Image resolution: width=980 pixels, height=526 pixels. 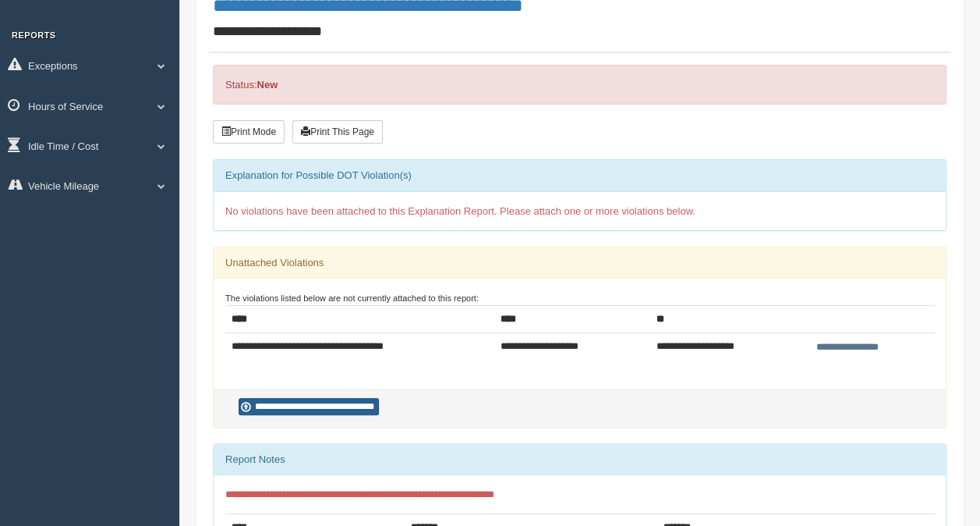 I want to click on div: Unattached Violations, so click(x=579, y=263).